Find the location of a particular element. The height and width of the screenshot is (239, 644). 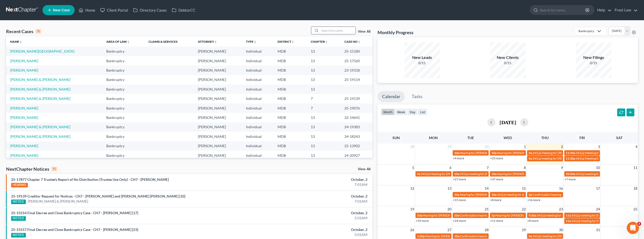

a: DebtorCC is located at coordinates (183, 10).